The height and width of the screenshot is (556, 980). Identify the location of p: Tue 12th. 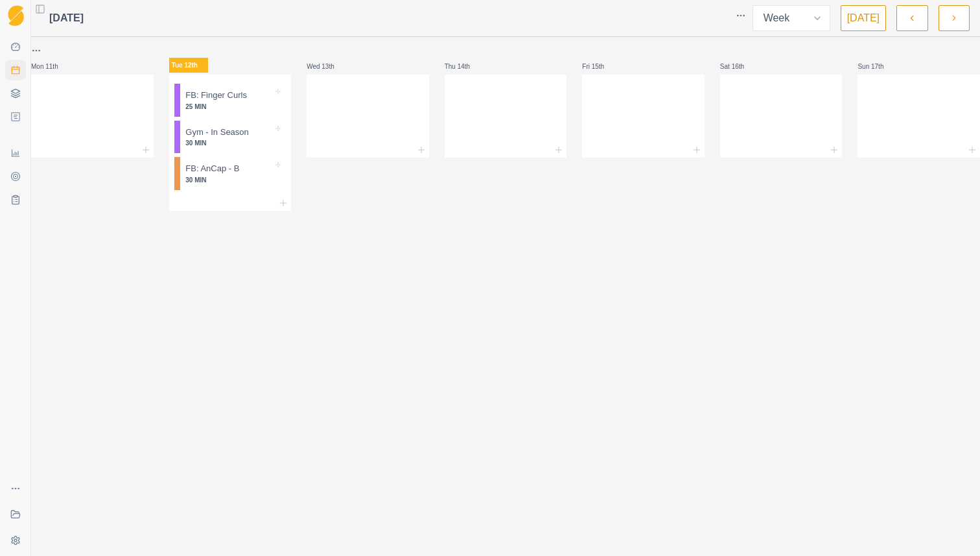
(189, 65).